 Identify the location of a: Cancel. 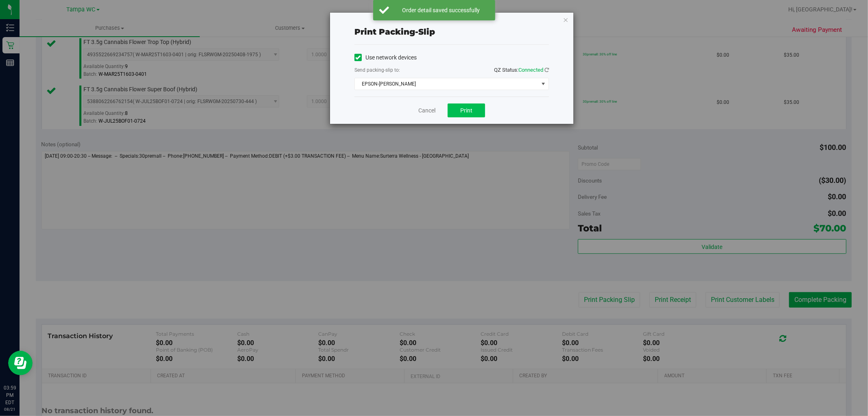
(427, 110).